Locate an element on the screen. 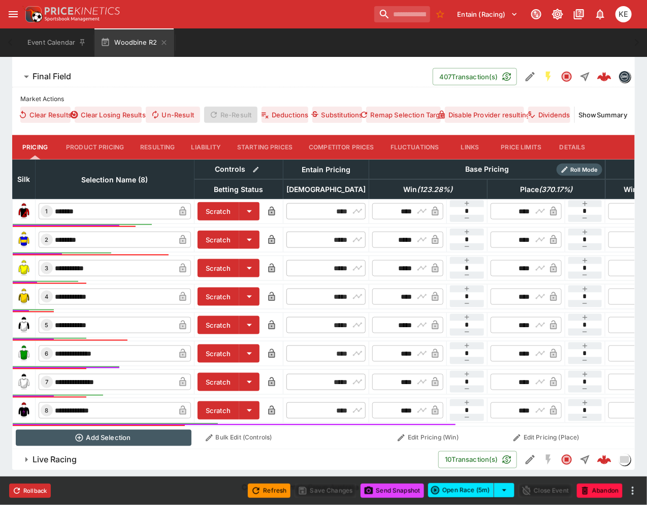  button: No Bookmarks is located at coordinates (441, 14).